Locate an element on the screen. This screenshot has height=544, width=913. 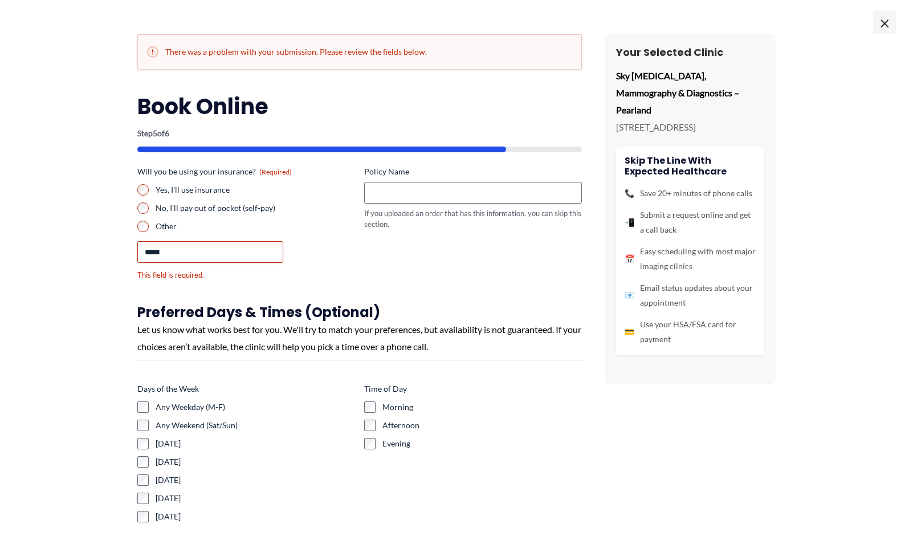
div: If you uploaded an order that has this information, you can skip this section. is located at coordinates (473, 218).